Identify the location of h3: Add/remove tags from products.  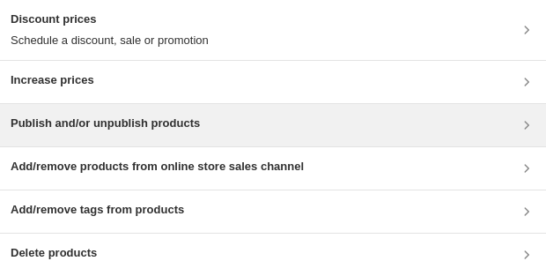
(97, 210).